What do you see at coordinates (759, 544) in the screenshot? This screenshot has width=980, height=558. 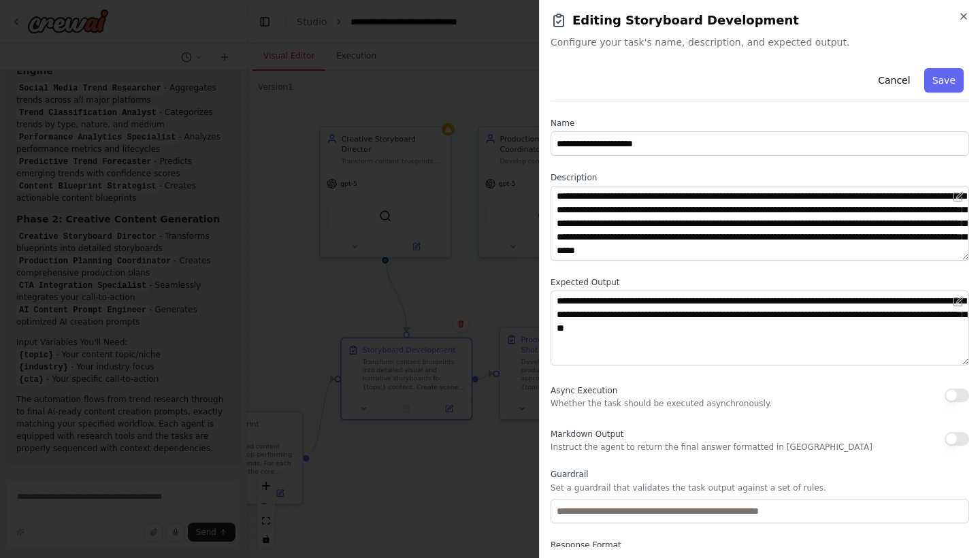 I see `label: Response Format` at bounding box center [759, 544].